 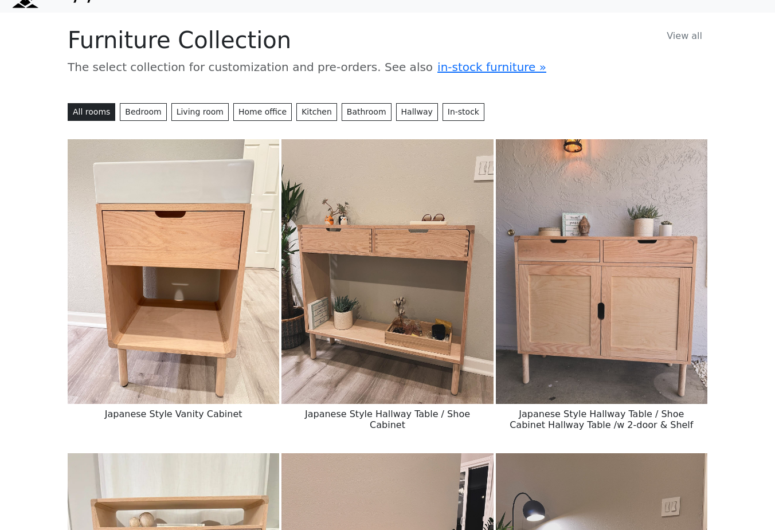 I want to click on a: In-stock, so click(x=463, y=112).